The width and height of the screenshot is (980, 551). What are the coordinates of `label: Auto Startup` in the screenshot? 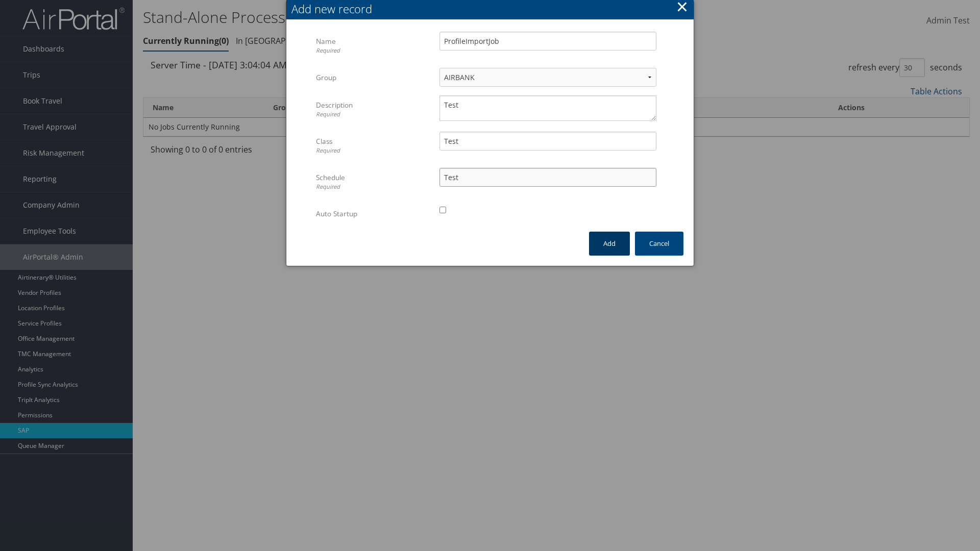 It's located at (374, 214).